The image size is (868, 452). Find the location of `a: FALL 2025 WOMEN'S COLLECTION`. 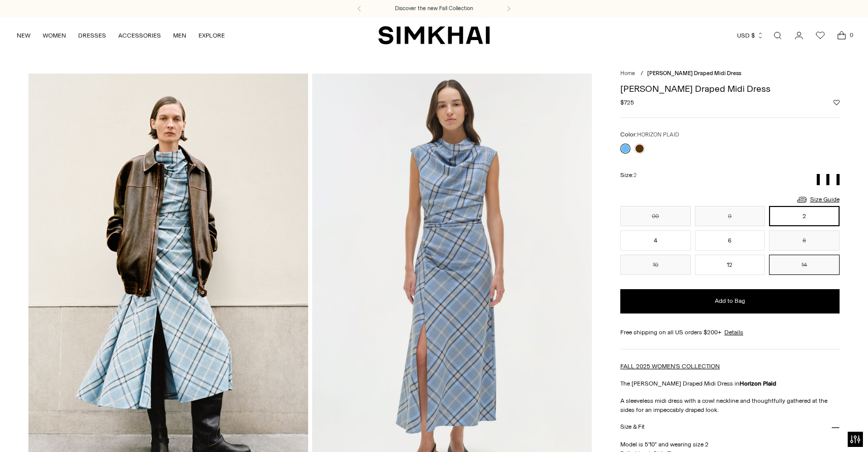

a: FALL 2025 WOMEN'S COLLECTION is located at coordinates (670, 366).